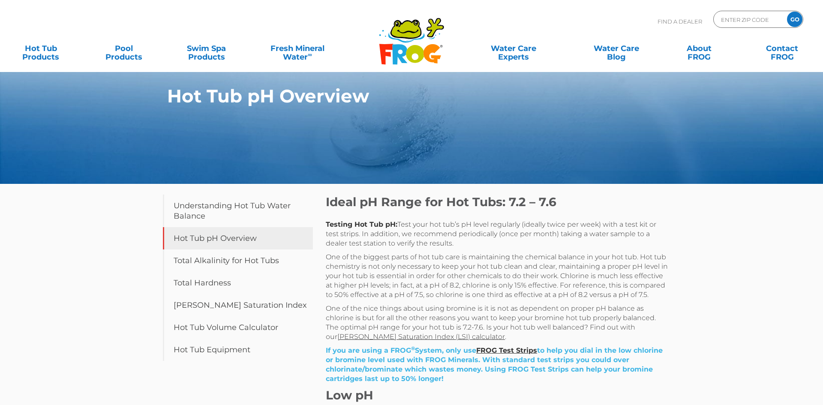  What do you see at coordinates (497, 323) in the screenshot?
I see `p: One of the nice things about using bromine is it is not as dependent on proper pH balance as chlo...` at bounding box center [497, 323].